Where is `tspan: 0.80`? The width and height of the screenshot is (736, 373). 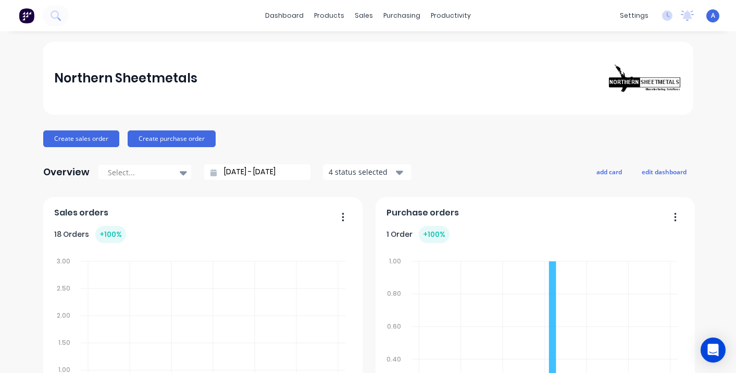
tspan: 0.80 is located at coordinates (394, 293).